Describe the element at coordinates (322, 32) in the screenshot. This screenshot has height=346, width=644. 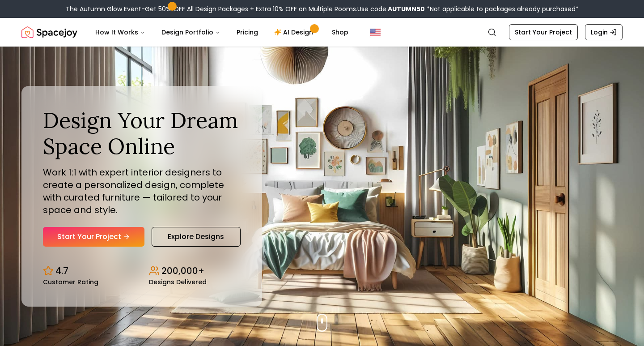
I see `nav: Global` at that location.